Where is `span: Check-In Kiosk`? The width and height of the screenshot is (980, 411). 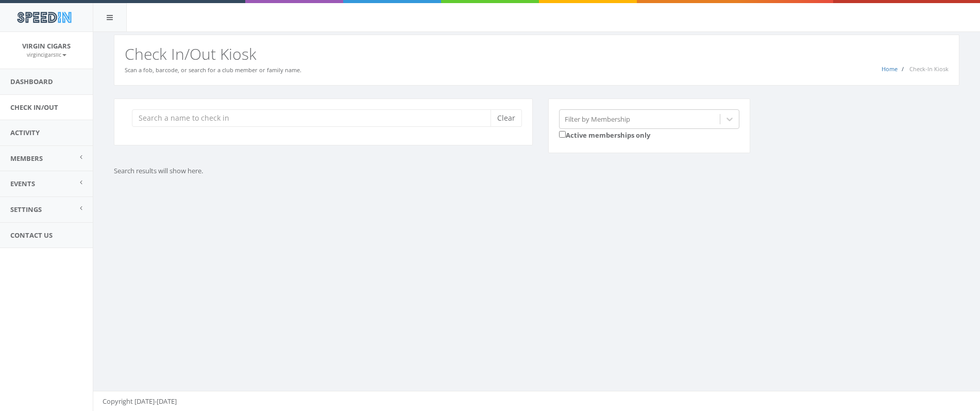 span: Check-In Kiosk is located at coordinates (929, 69).